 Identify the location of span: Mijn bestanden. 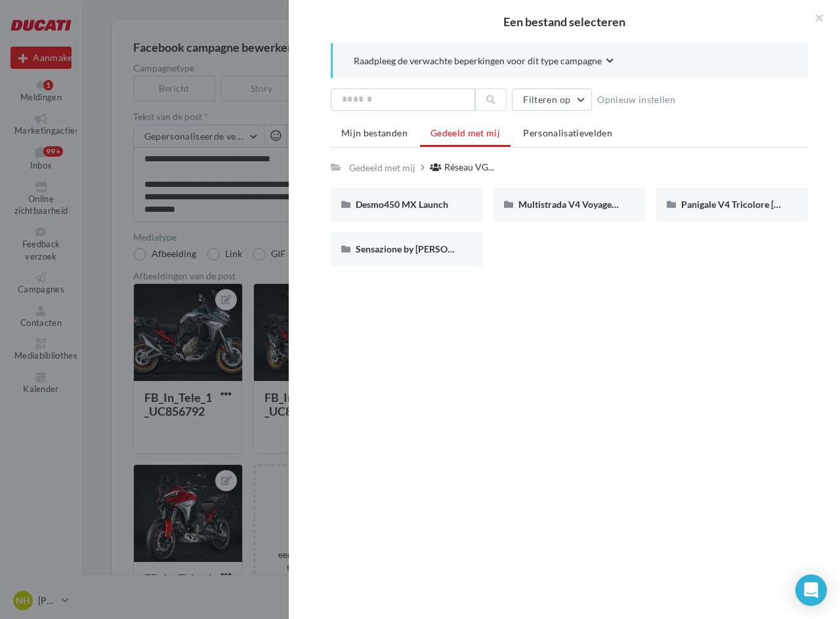
(374, 132).